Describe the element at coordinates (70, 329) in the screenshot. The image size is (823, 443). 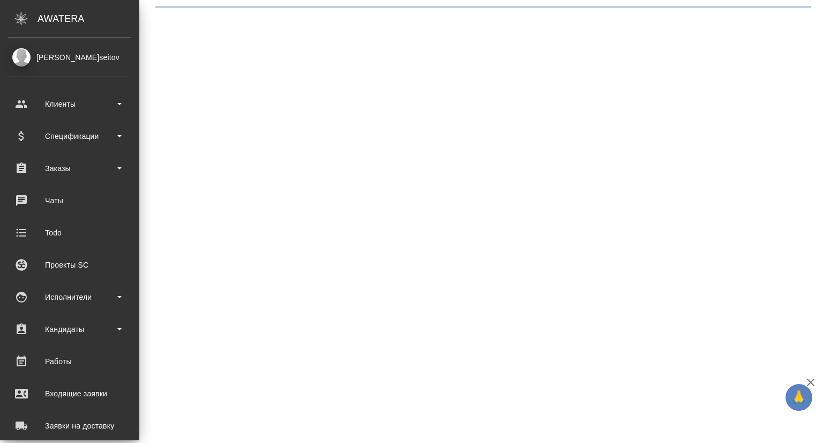
I see `div: Кандидаты` at that location.